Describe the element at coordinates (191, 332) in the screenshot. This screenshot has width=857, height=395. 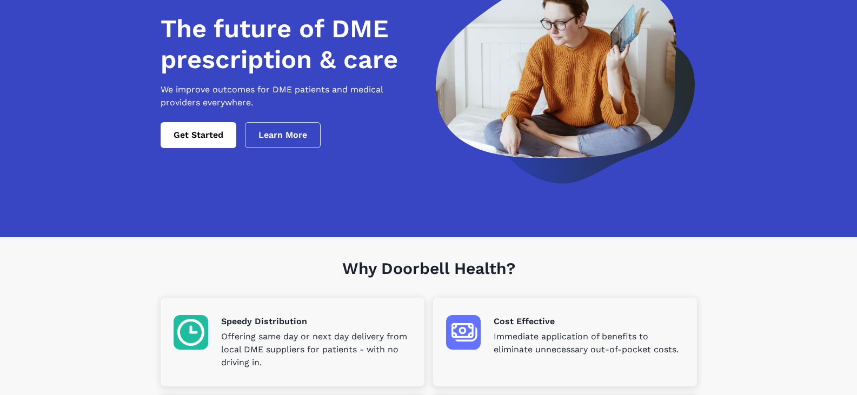
I see `img: Speedy Distribution icon` at that location.